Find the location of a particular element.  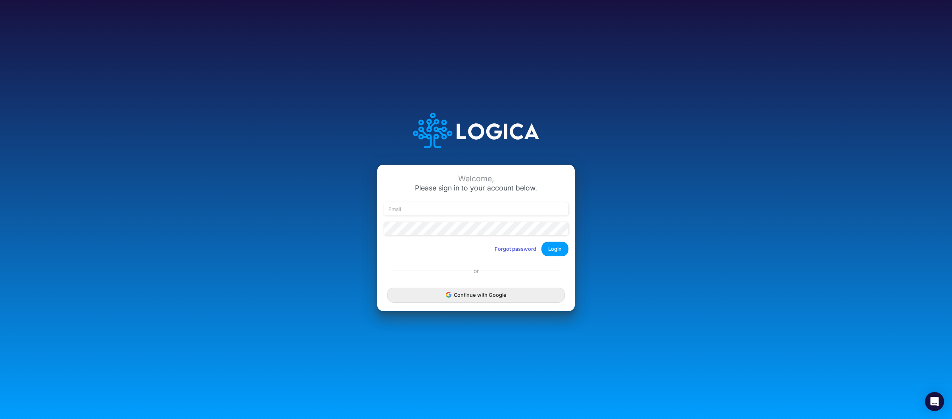

button: Login is located at coordinates (555, 249).